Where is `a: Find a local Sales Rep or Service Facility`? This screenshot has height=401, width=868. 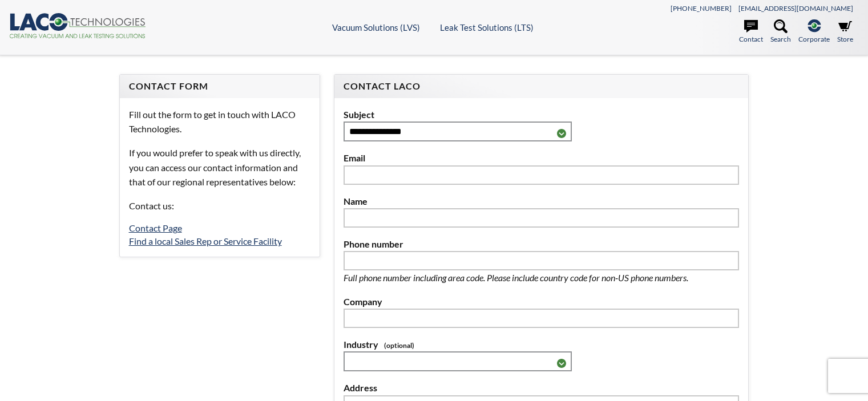
a: Find a local Sales Rep or Service Facility is located at coordinates (205, 241).